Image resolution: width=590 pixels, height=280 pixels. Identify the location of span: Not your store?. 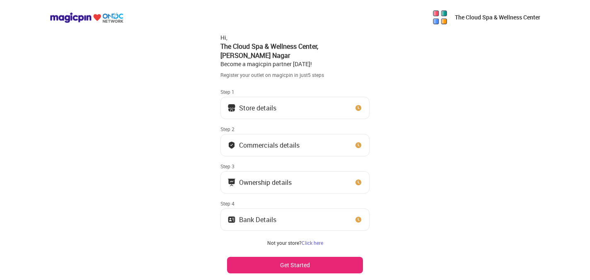
(284, 243).